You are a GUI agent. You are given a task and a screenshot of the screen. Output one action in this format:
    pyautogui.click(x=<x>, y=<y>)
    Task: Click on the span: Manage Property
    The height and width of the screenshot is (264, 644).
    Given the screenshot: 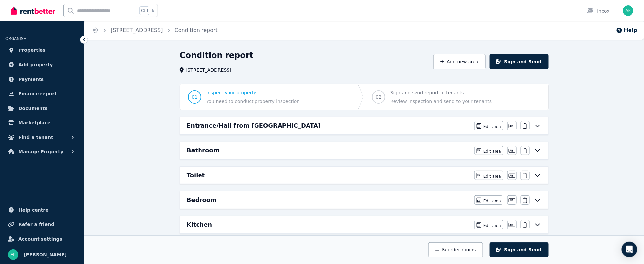 What is the action you would take?
    pyautogui.click(x=41, y=152)
    